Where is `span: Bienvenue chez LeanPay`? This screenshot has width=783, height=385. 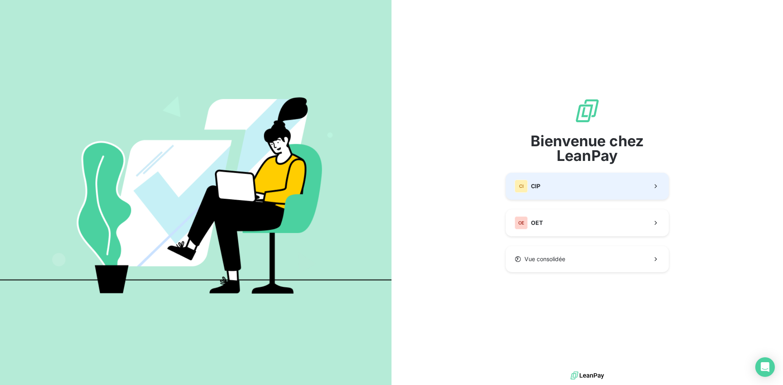 span: Bienvenue chez LeanPay is located at coordinates (587, 148).